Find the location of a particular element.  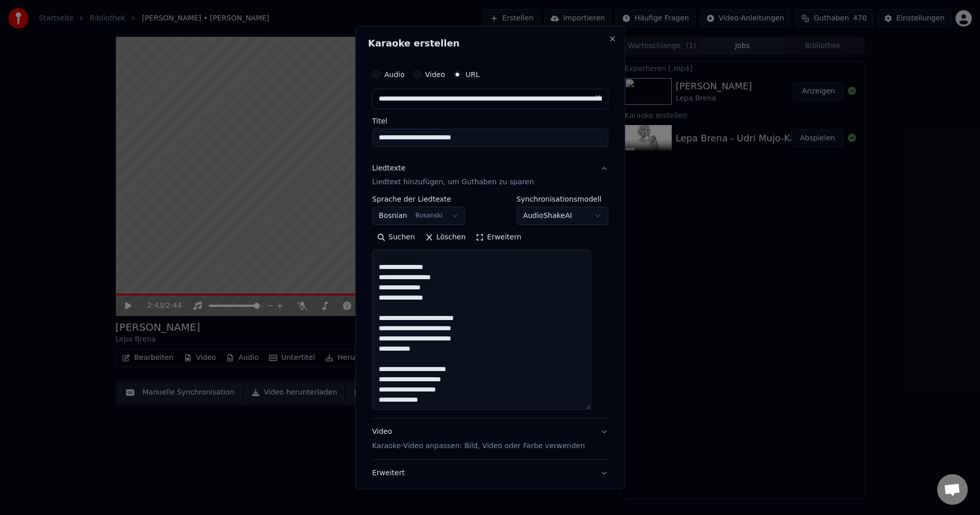

button: Erweitern is located at coordinates (498, 237).